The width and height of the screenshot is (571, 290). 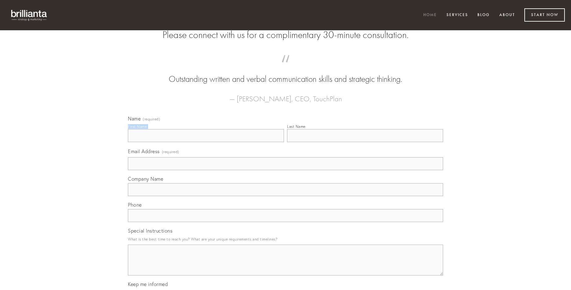 I want to click on div: Last Name, so click(x=296, y=126).